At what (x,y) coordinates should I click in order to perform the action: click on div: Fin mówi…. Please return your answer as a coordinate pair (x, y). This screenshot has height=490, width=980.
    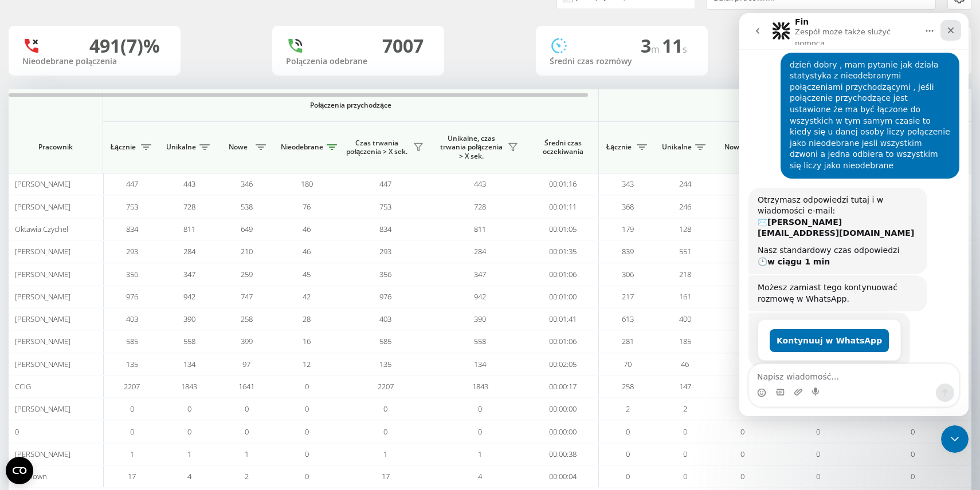
    Looking at the image, I should click on (115, 219).